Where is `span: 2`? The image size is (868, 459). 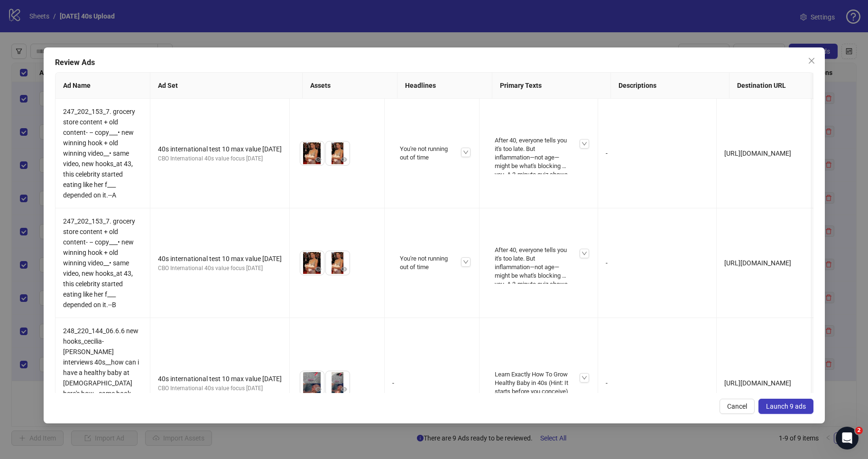 span: 2 is located at coordinates (859, 430).